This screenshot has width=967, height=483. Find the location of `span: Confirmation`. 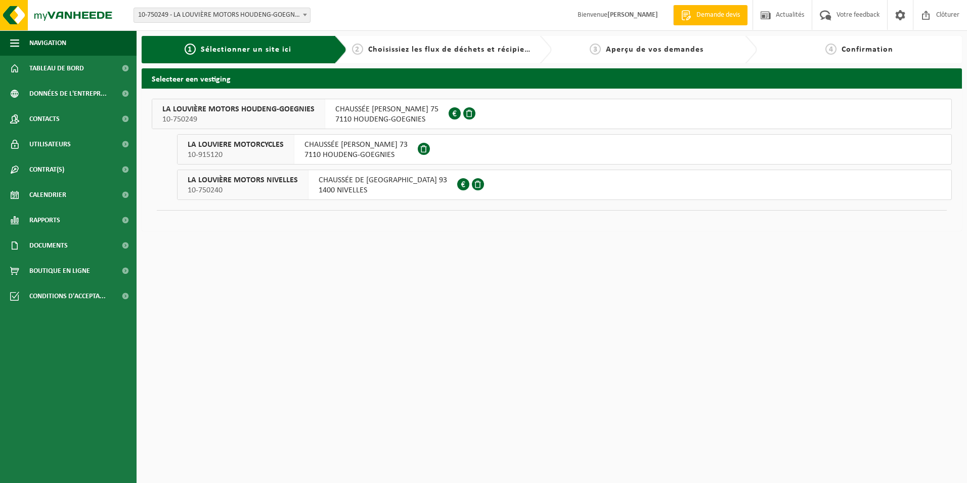

span: Confirmation is located at coordinates (867, 50).